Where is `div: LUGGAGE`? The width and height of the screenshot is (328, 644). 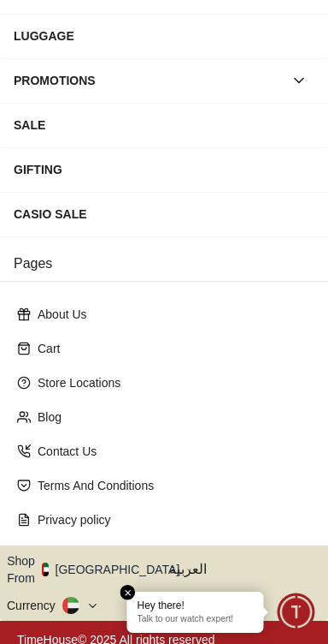 div: LUGGAGE is located at coordinates (164, 36).